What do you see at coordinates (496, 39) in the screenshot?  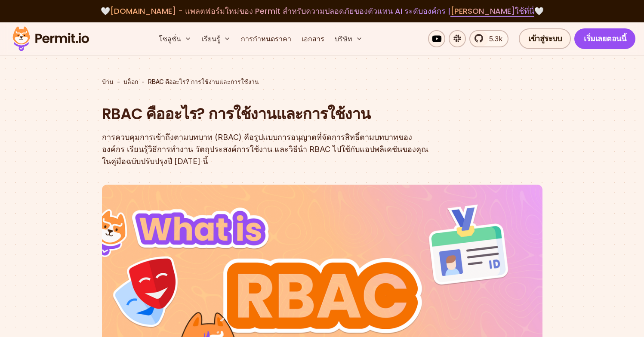 I see `font: 5.3k` at bounding box center [496, 39].